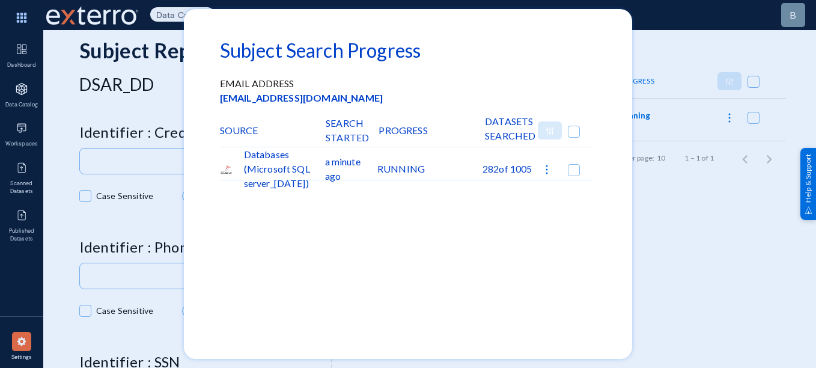 The height and width of the screenshot is (368, 816). I want to click on span: a minute ago, so click(351, 169).